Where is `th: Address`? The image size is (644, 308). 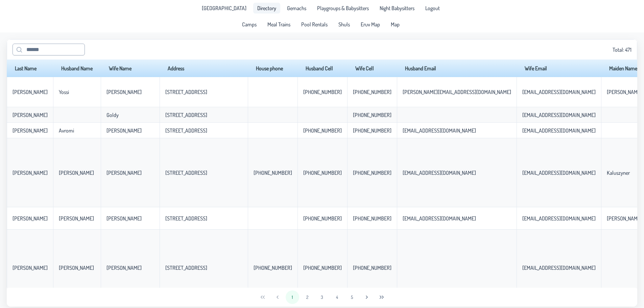
th: Address is located at coordinates (204, 69).